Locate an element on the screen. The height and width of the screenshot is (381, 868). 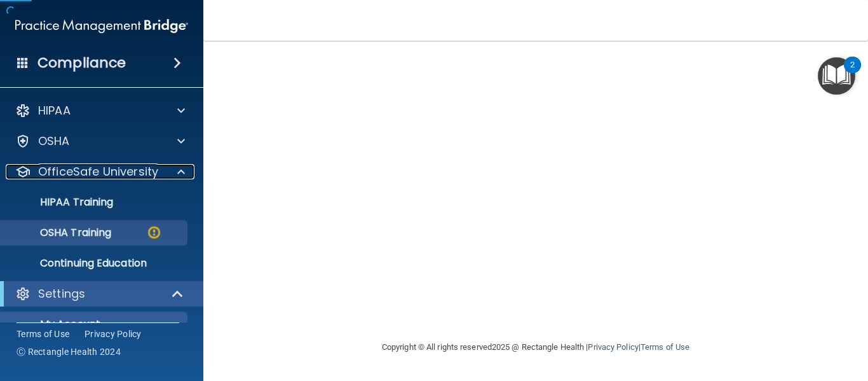
span: Ⓒ Rectangle Health 2024 is located at coordinates (68, 352).